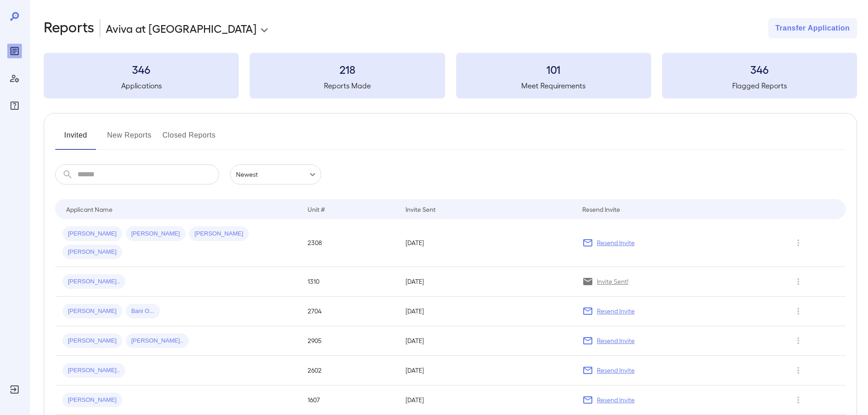 This screenshot has width=868, height=415. What do you see at coordinates (316, 209) in the screenshot?
I see `div: Unit #` at bounding box center [316, 209].